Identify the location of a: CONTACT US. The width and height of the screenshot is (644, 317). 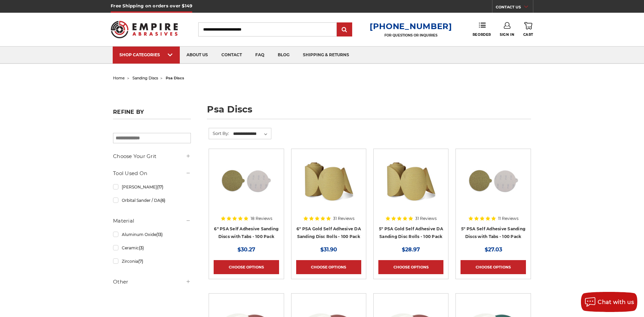
(514, 8).